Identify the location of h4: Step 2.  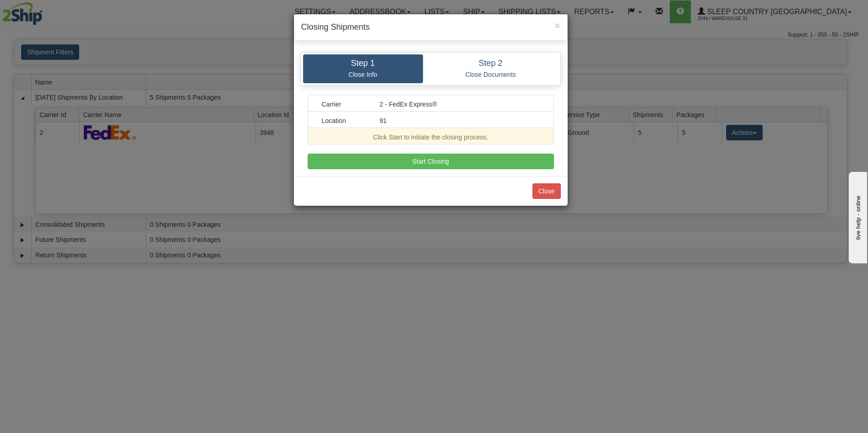
(491, 64).